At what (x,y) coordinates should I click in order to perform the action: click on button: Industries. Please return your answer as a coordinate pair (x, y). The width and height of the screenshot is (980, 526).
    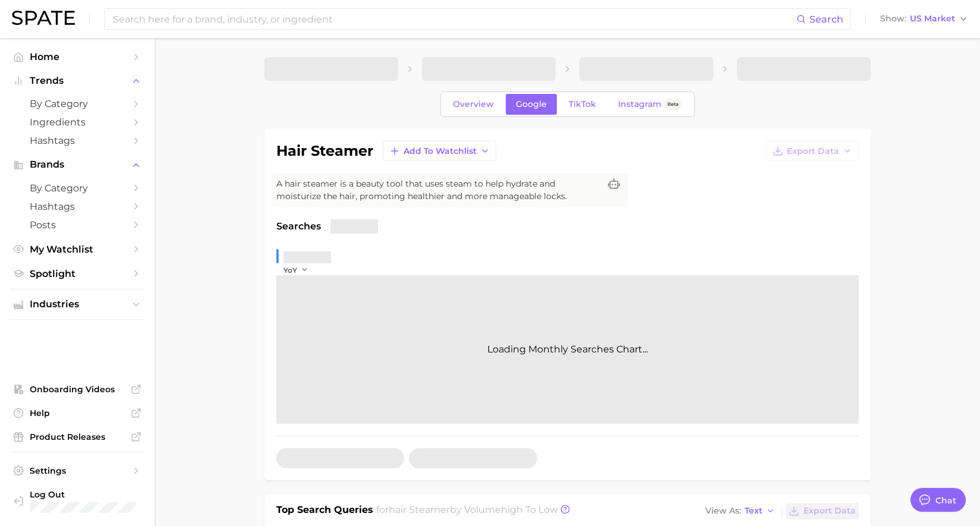
    Looking at the image, I should click on (77, 304).